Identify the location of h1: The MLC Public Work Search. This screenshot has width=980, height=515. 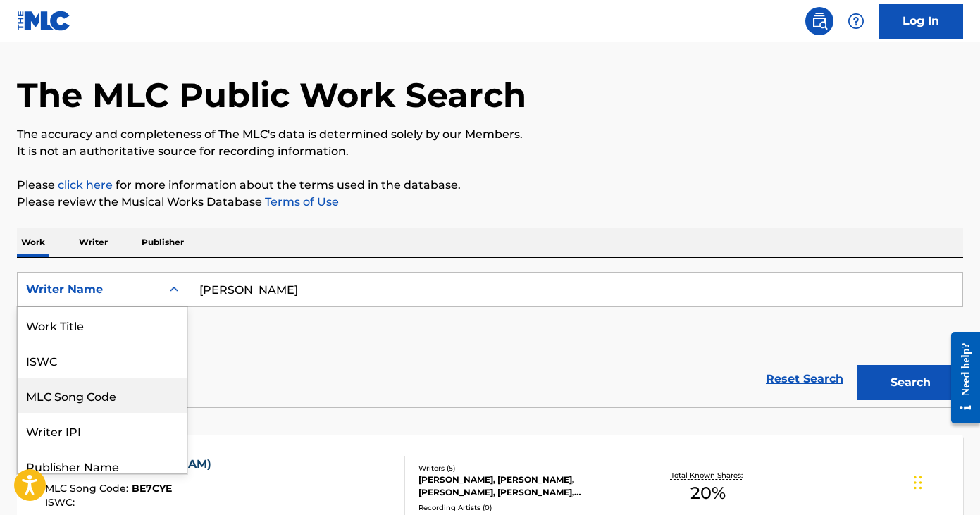
(271, 95).